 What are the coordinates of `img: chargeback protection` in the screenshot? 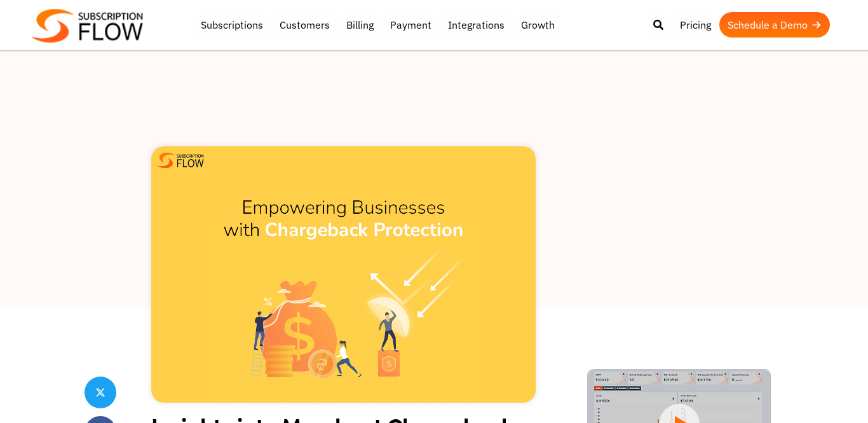 It's located at (343, 274).